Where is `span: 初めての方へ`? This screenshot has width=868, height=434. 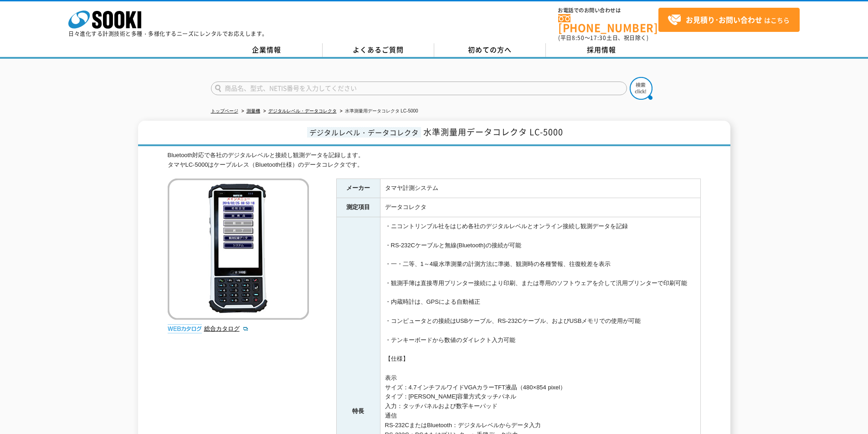 span: 初めての方へ is located at coordinates (490, 49).